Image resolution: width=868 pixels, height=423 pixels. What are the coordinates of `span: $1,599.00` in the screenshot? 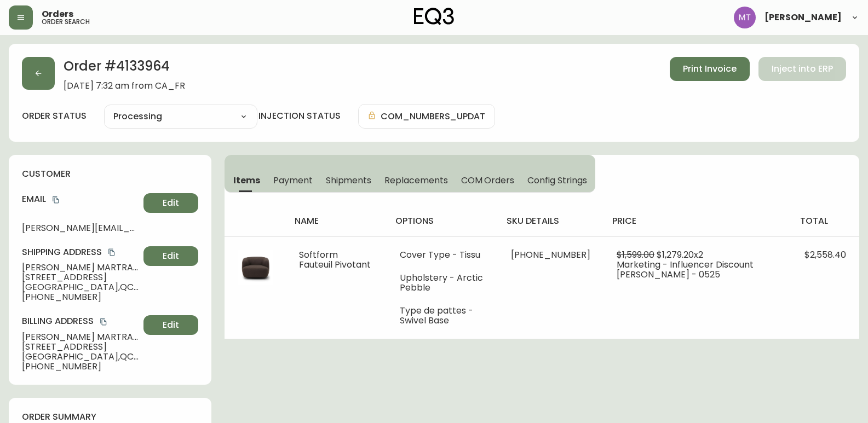 It's located at (635, 254).